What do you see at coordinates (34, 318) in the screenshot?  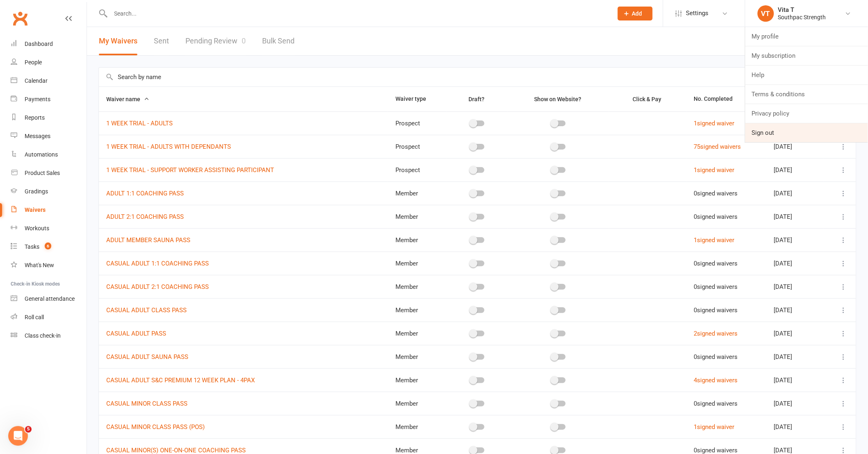 I see `div: Roll call` at bounding box center [34, 318].